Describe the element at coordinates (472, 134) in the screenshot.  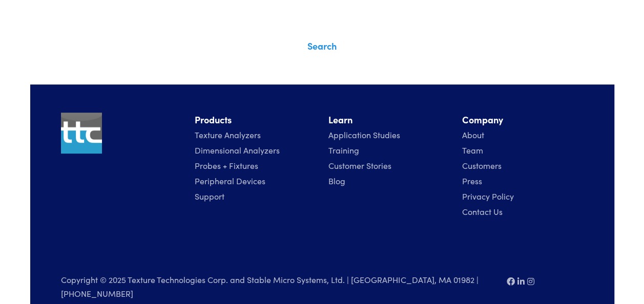
I see `a: About` at that location.